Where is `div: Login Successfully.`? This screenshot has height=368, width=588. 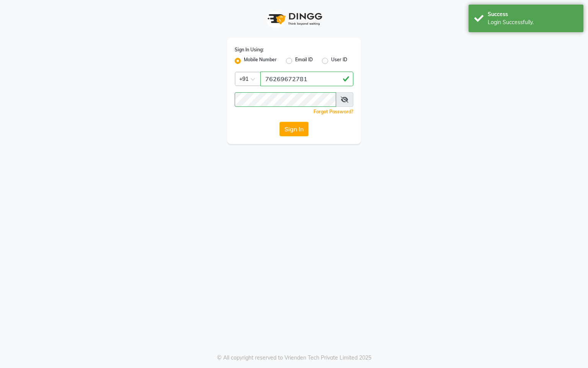 div: Login Successfully. is located at coordinates (533, 22).